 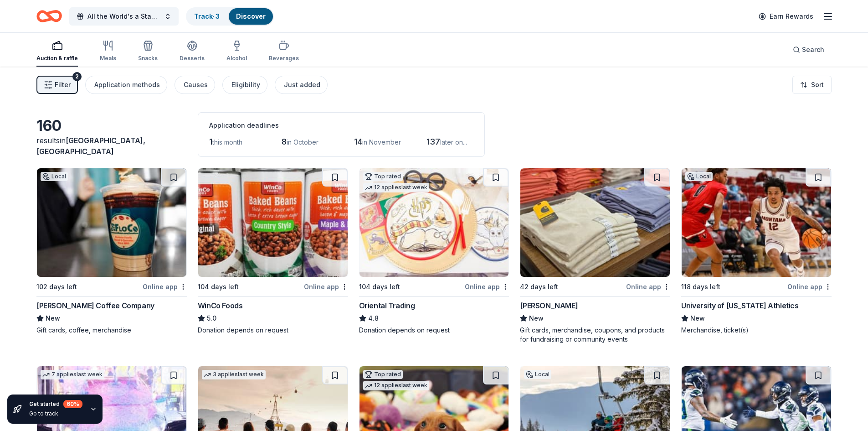 What do you see at coordinates (234, 374) in the screenshot?
I see `div: 3 applies last week` at bounding box center [234, 374].